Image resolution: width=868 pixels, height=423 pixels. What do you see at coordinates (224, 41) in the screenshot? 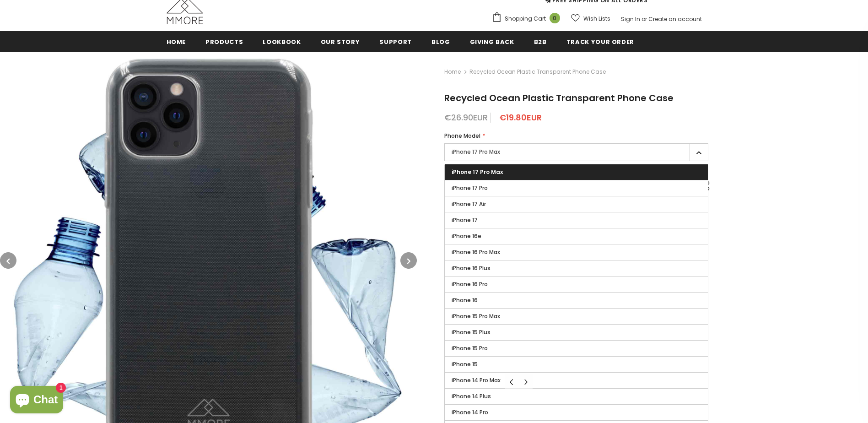
I see `a: Products` at bounding box center [224, 41].